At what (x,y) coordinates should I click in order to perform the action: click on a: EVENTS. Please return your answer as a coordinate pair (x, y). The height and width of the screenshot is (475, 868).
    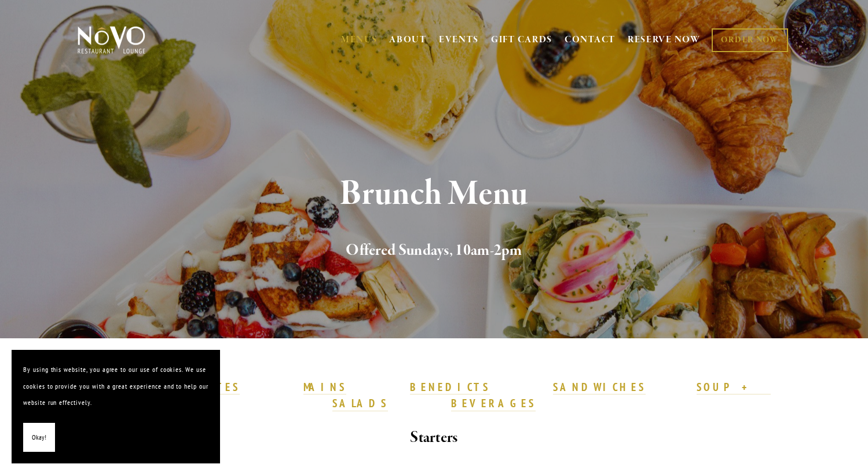
    Looking at the image, I should click on (459, 40).